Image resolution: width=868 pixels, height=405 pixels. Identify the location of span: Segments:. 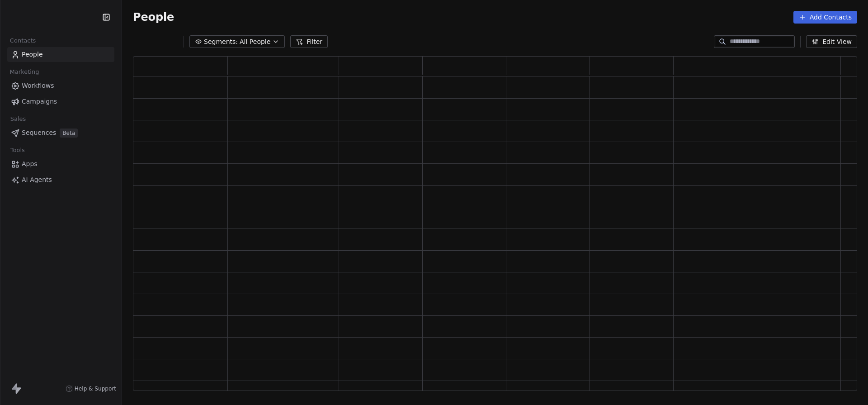
(221, 42).